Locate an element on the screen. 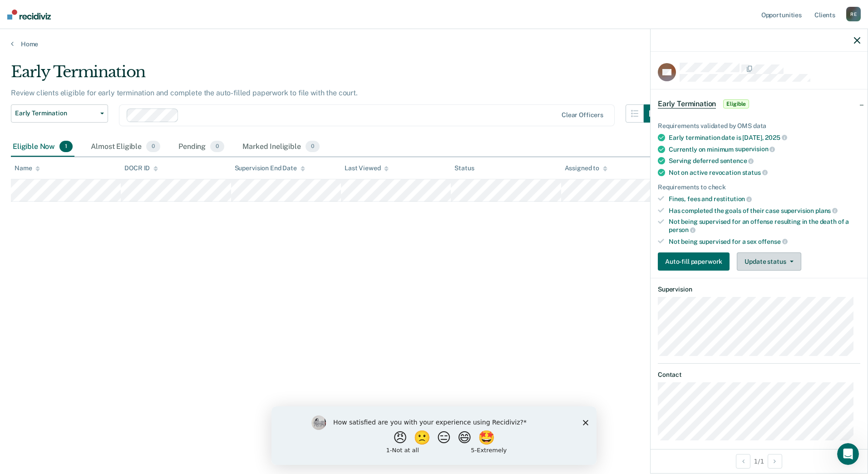  button: 2 is located at coordinates (151, 32).